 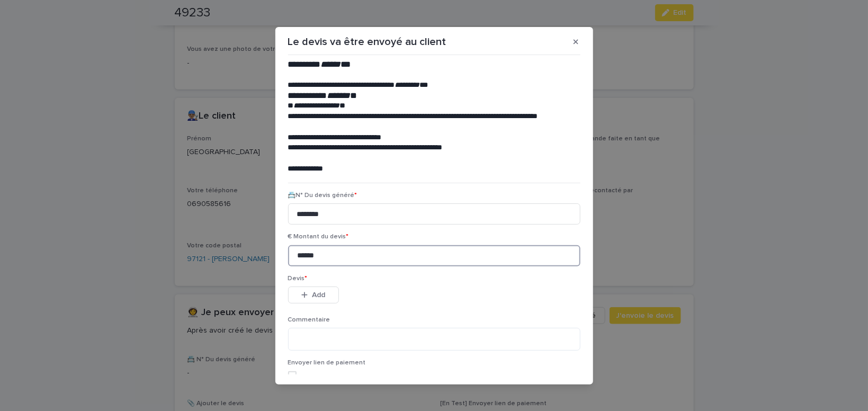 I want to click on span: € Montant du devis, so click(x=318, y=237).